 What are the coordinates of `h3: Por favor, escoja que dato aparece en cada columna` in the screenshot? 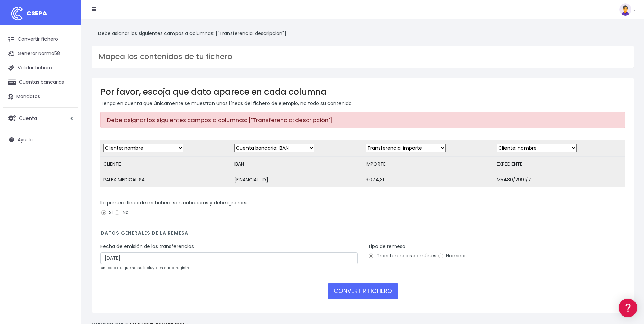 It's located at (363, 92).